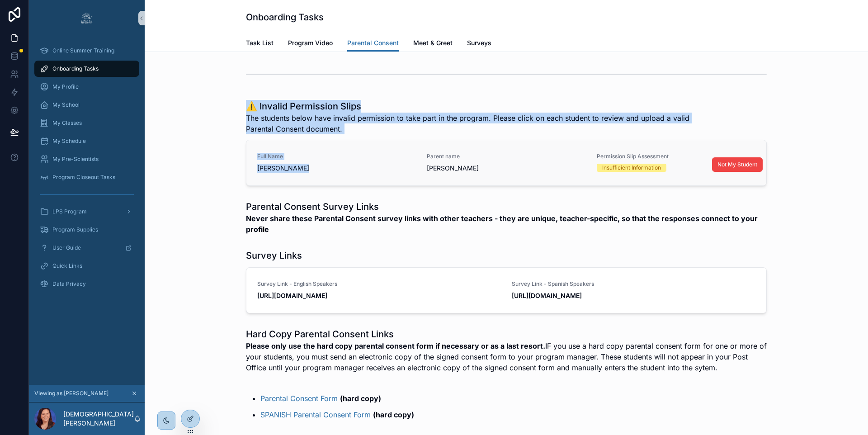 This screenshot has height=435, width=868. Describe the element at coordinates (259, 43) in the screenshot. I see `span: Task List` at that location.